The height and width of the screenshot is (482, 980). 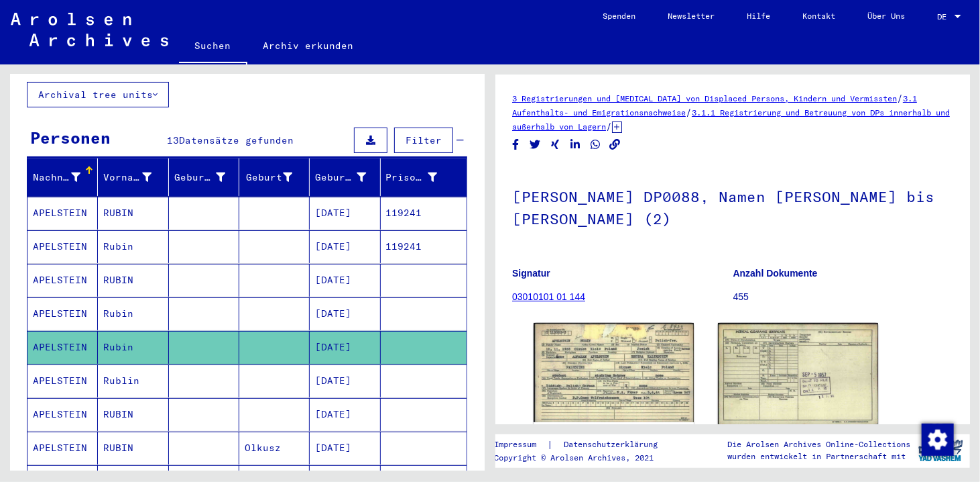 What do you see at coordinates (613, 445) in the screenshot?
I see `a: Datenschutzerklärung` at bounding box center [613, 445].